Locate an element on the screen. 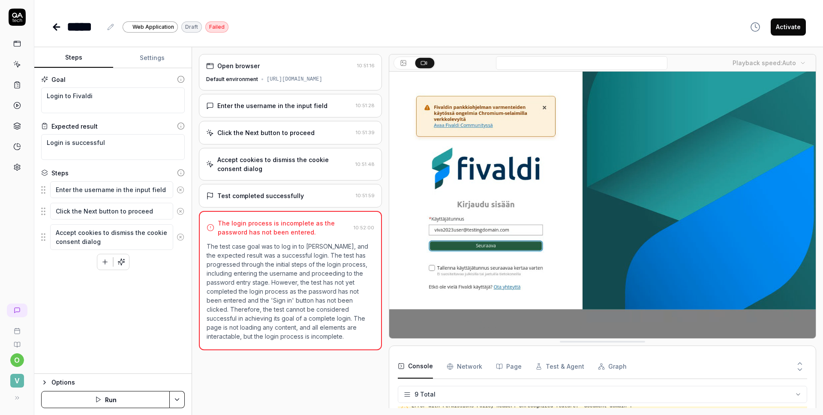 The width and height of the screenshot is (823, 415). span: Web Application is located at coordinates (153, 27).